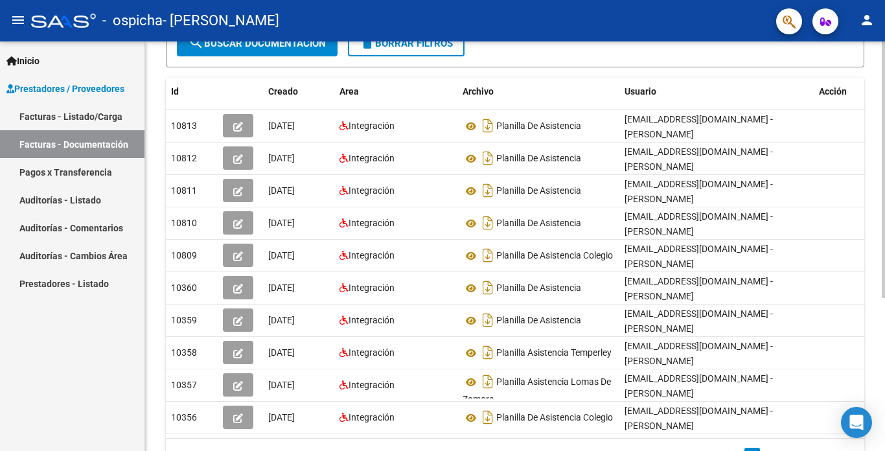 Image resolution: width=885 pixels, height=451 pixels. What do you see at coordinates (406, 43) in the screenshot?
I see `span: Borrar Filtros` at bounding box center [406, 43].